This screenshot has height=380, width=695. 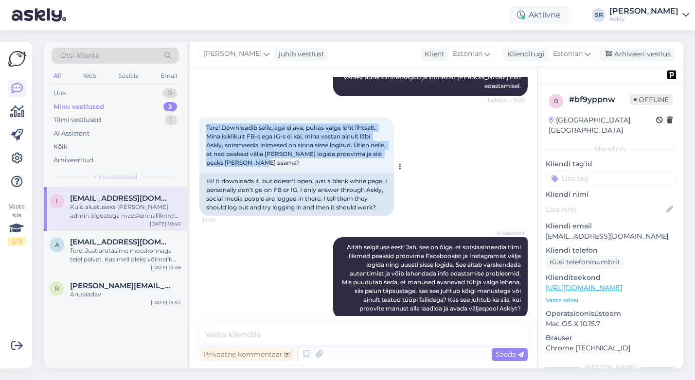 What do you see at coordinates (610, 250) in the screenshot?
I see `p: Kliendi telefon` at bounding box center [610, 250].